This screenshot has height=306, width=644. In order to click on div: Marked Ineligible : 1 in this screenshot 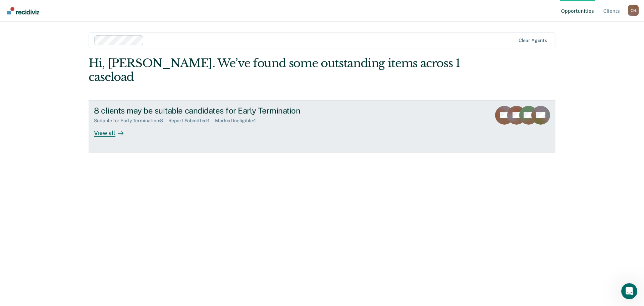, I will do `click(238, 121)`.